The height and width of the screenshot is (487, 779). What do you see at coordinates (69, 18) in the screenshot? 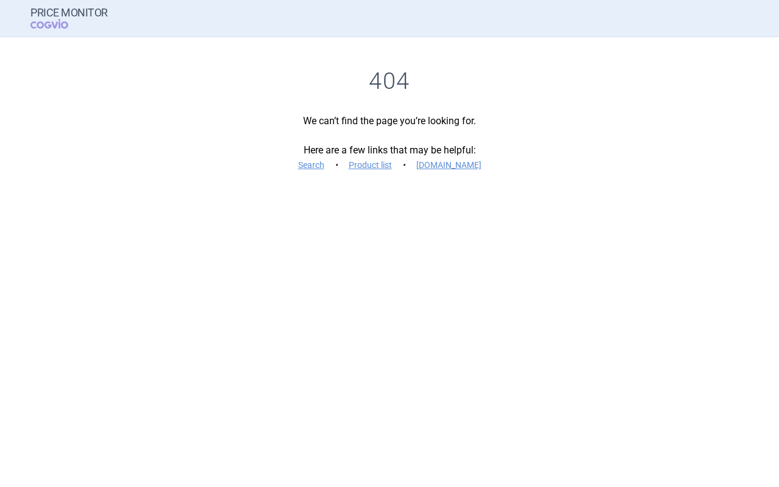
I see `a: Price MonitorCOGVIO` at bounding box center [69, 18].